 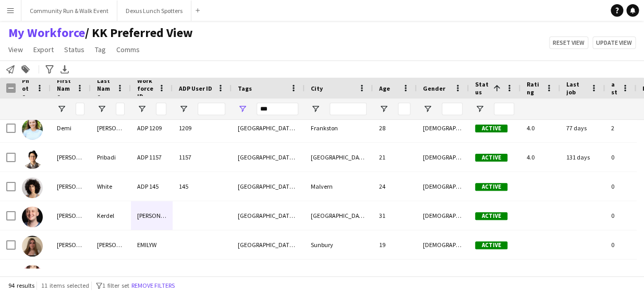 I want to click on span: KK Preferred View, so click(x=138, y=33).